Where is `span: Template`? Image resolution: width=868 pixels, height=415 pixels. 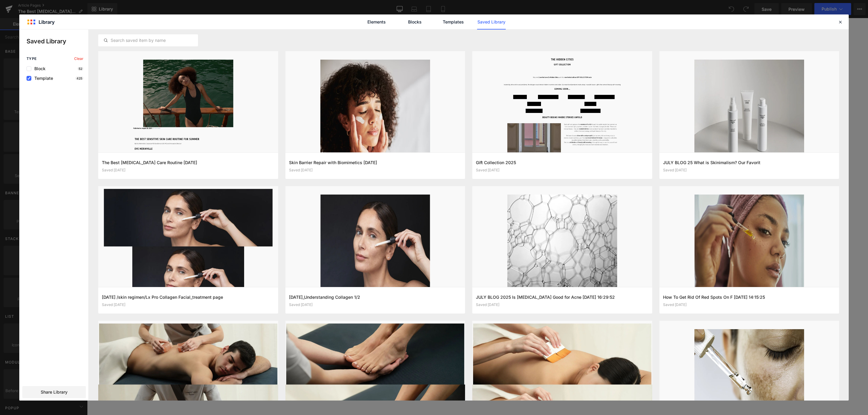
span: Template is located at coordinates (43, 78).